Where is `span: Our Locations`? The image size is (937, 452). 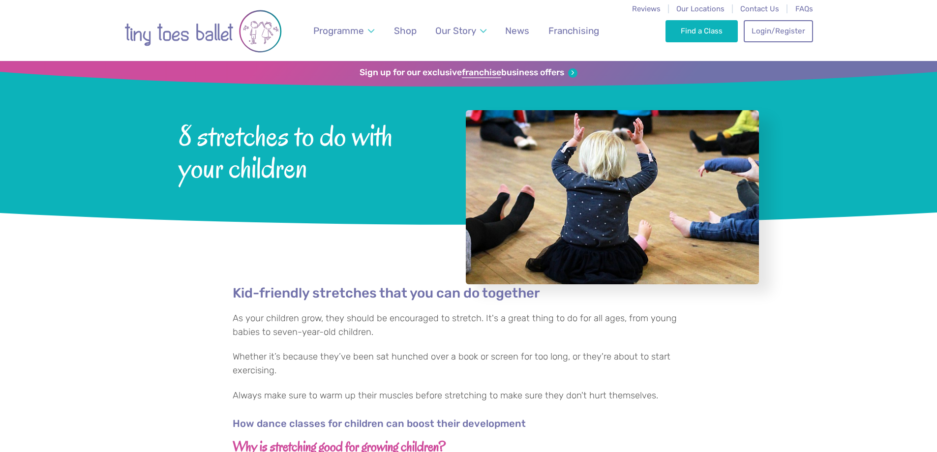 span: Our Locations is located at coordinates (700, 9).